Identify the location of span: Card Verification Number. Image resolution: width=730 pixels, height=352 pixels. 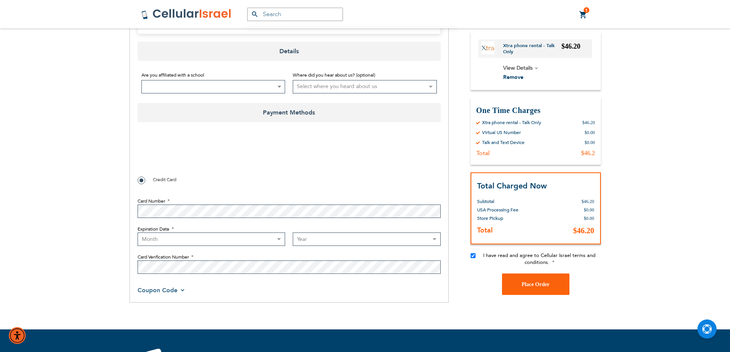
(163, 257).